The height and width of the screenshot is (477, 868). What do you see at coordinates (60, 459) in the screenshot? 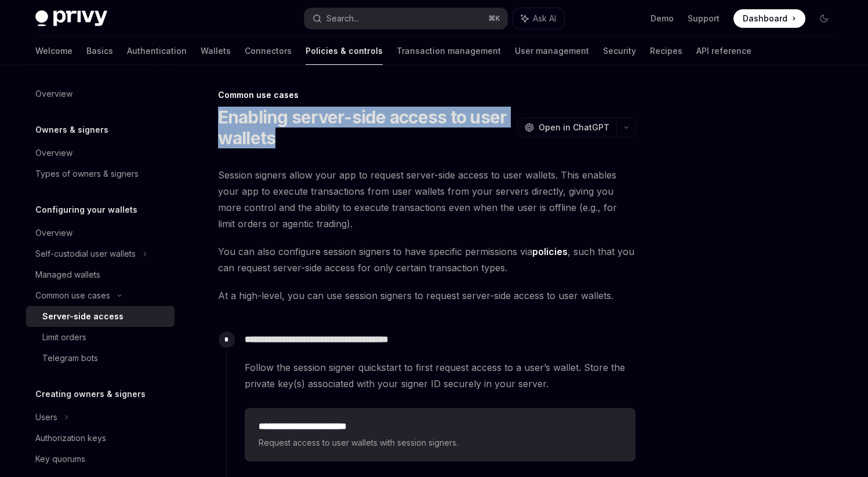
I see `div: Key quorums` at bounding box center [60, 459].